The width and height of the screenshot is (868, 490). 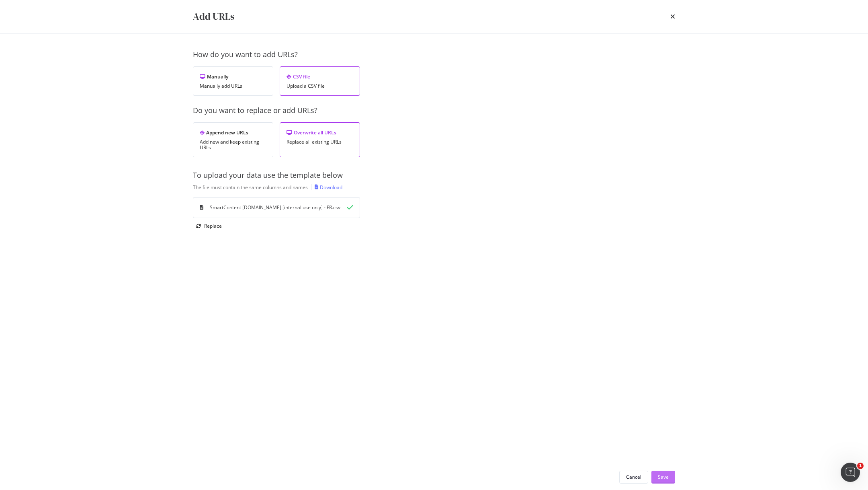 I want to click on div: Add URLs, so click(x=213, y=16).